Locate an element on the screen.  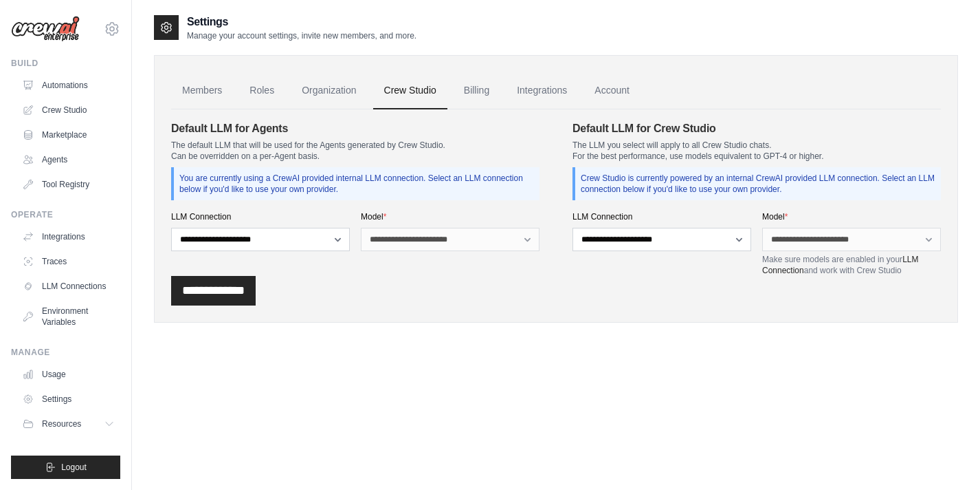
p: Manage your account settings, invite new members, and more. is located at coordinates (302, 36).